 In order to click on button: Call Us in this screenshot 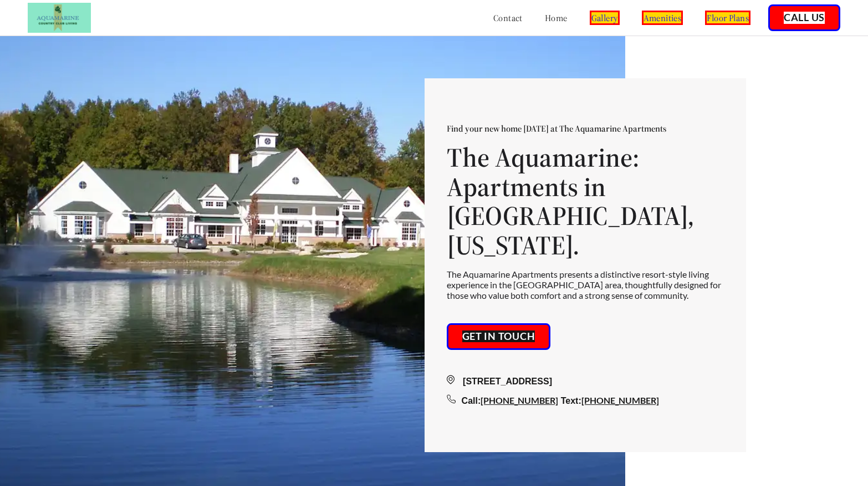, I will do `click(804, 18)`.